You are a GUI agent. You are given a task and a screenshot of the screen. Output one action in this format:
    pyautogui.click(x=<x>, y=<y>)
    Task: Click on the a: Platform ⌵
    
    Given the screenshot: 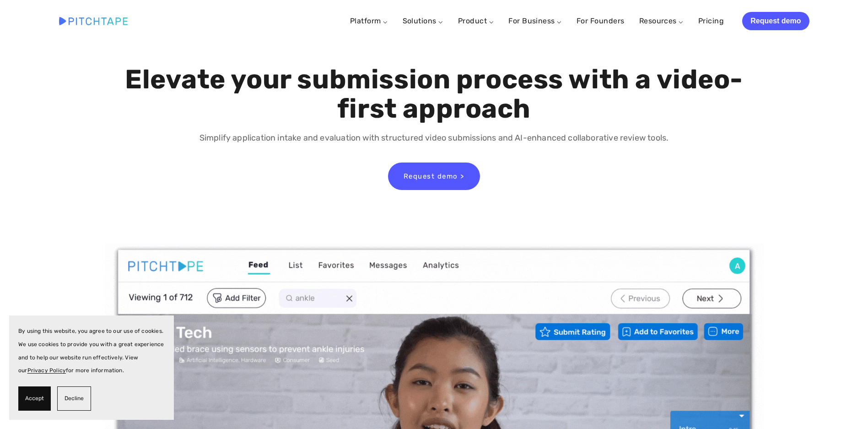 What is the action you would take?
    pyautogui.click(x=369, y=21)
    